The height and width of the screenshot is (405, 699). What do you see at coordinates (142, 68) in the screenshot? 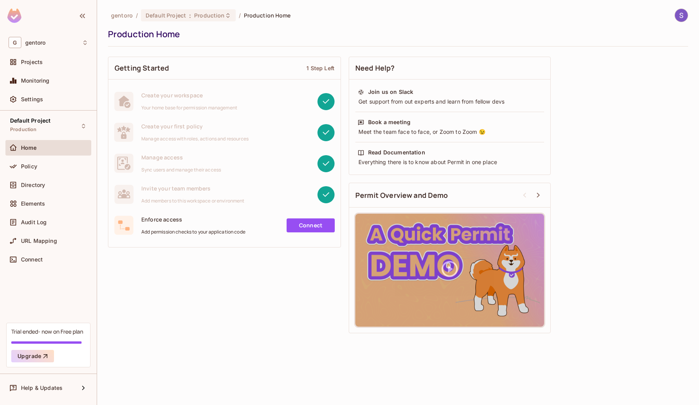
I see `span: Getting Started` at bounding box center [142, 68].